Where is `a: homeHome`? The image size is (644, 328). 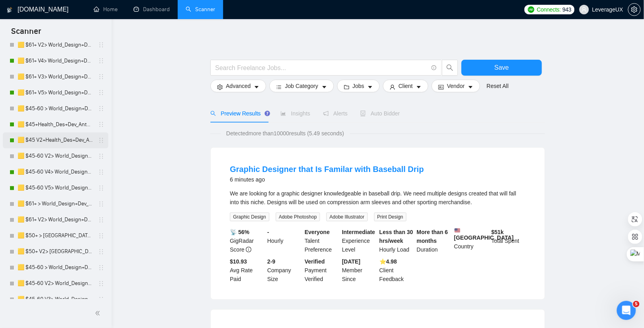 a: homeHome is located at coordinates (106, 9).